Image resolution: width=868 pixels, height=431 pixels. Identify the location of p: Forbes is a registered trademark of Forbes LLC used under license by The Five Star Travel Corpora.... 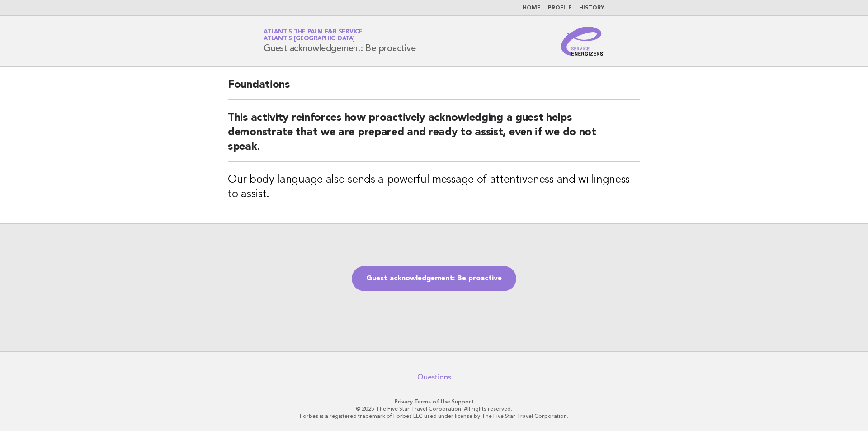
(434, 416).